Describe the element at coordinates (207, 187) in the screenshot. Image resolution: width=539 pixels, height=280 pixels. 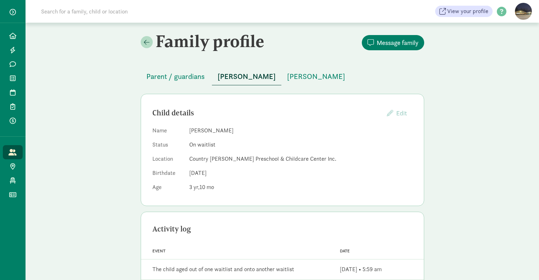
I see `span: 10` at that location.